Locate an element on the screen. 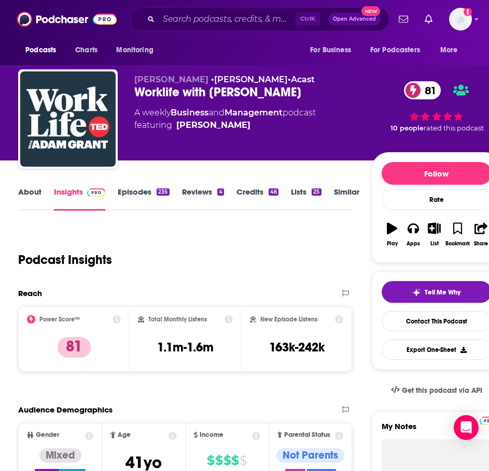 The height and width of the screenshot is (471, 489). div: Bookmark is located at coordinates (457, 244).